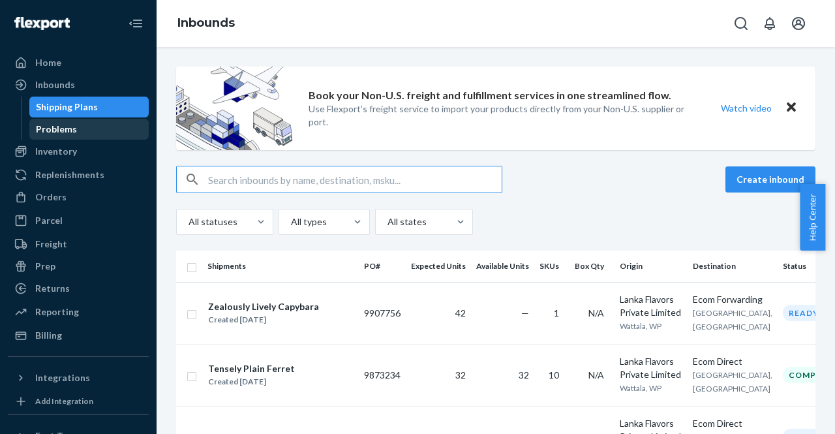 The image size is (835, 434). Describe the element at coordinates (741, 23) in the screenshot. I see `button: Open Search Box` at that location.